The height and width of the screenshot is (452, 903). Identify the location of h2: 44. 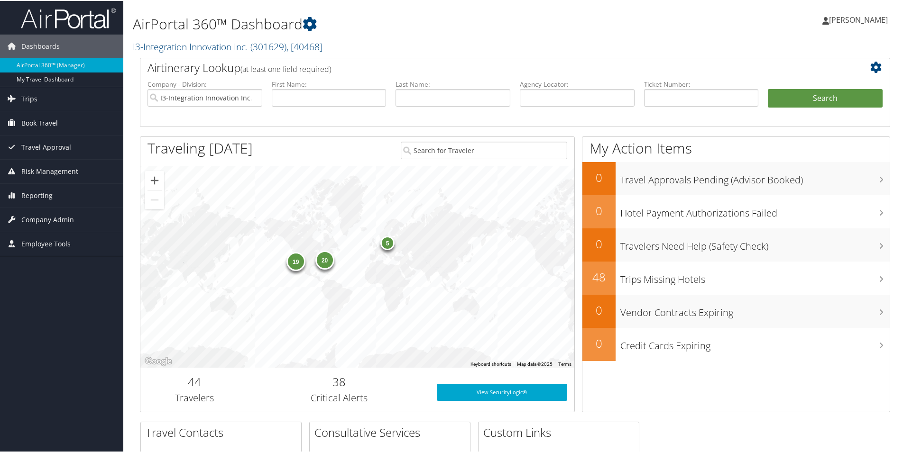
(194, 381).